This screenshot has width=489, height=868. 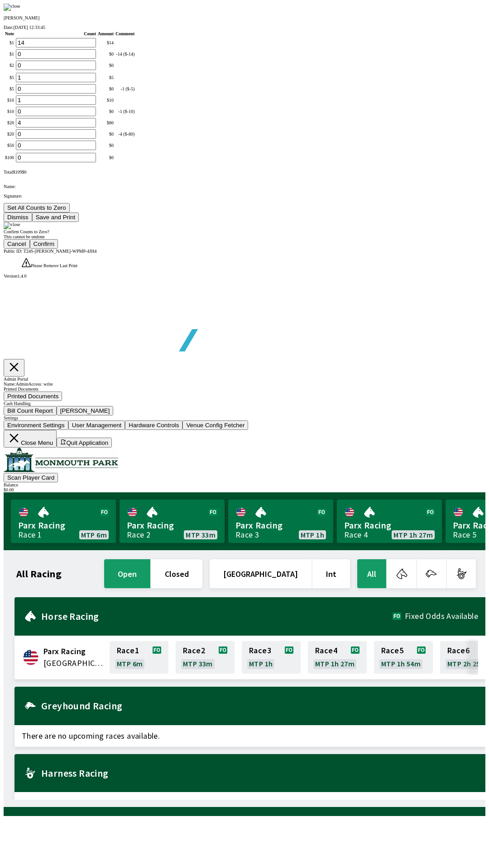 What do you see at coordinates (154, 425) in the screenshot?
I see `button: Hardware Controls` at bounding box center [154, 425].